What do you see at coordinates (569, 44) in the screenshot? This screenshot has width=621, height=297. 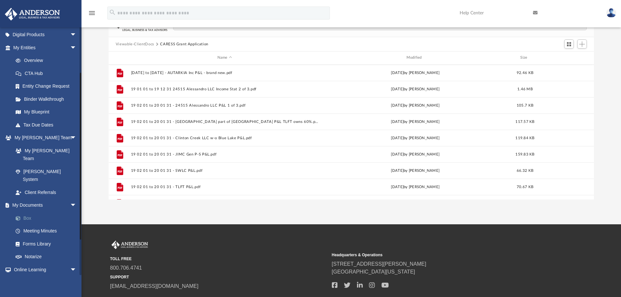 I see `button: Switch to Grid View` at bounding box center [569, 44].